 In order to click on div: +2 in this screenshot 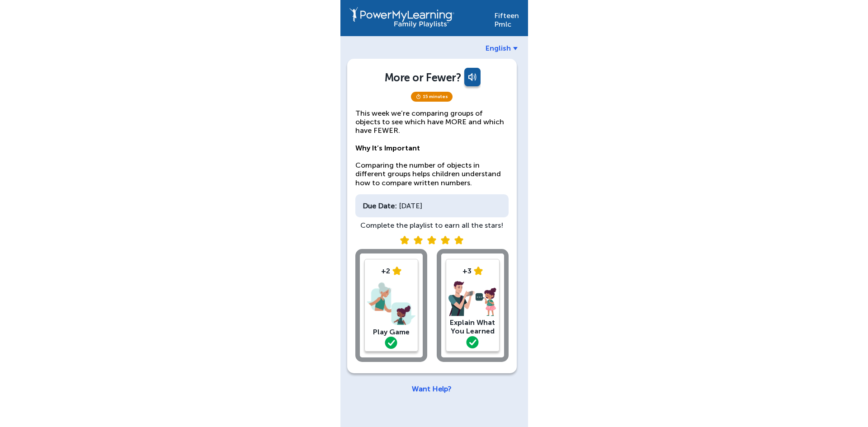, I will do `click(391, 271)`.